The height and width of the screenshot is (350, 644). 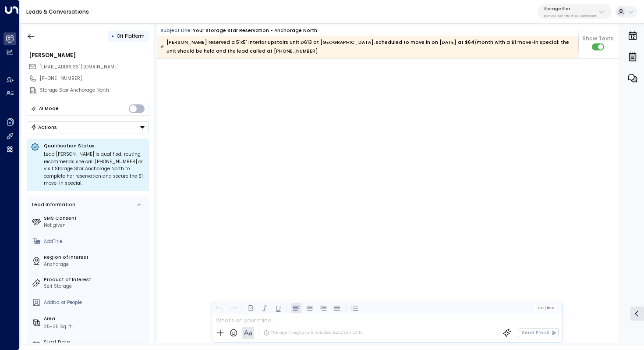 What do you see at coordinates (95, 286) in the screenshot?
I see `div: Self Storage` at bounding box center [95, 286].